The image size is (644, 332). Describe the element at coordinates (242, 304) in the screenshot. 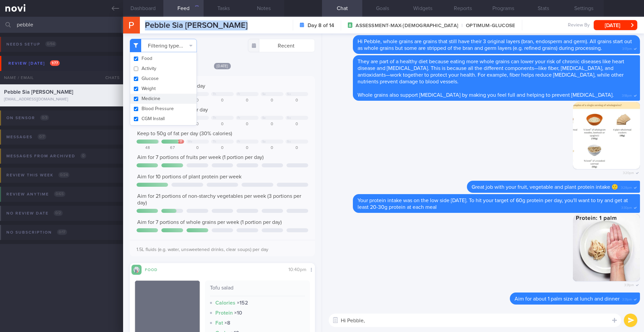

I see `strong: × 152` at that location.